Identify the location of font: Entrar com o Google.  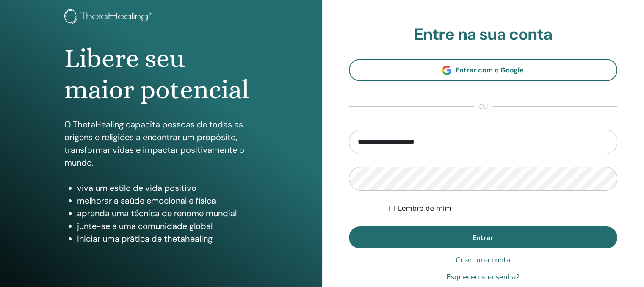
(490, 70).